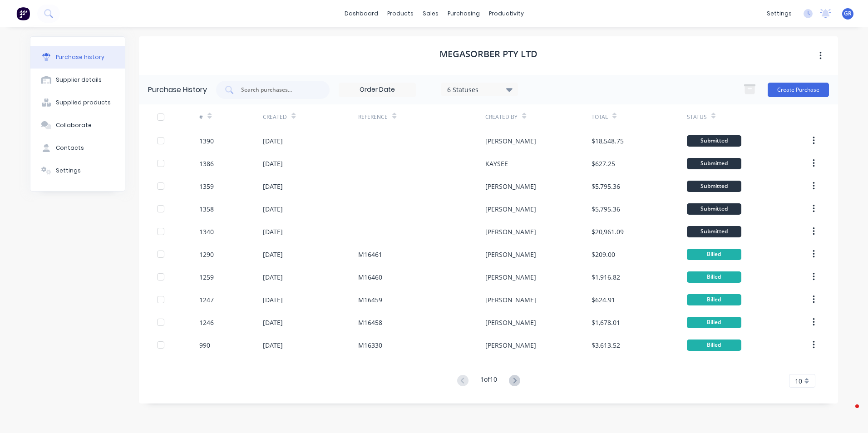  I want to click on div: Purchase history, so click(80, 57).